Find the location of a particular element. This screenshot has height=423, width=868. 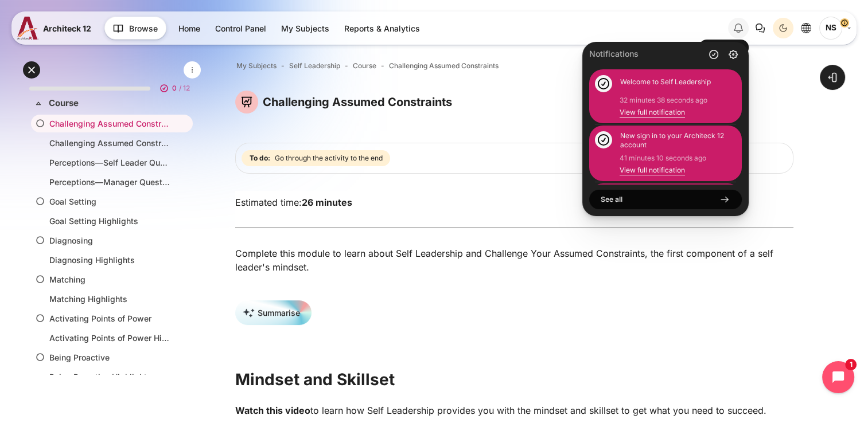

a: Reports & Analytics is located at coordinates (382, 28).